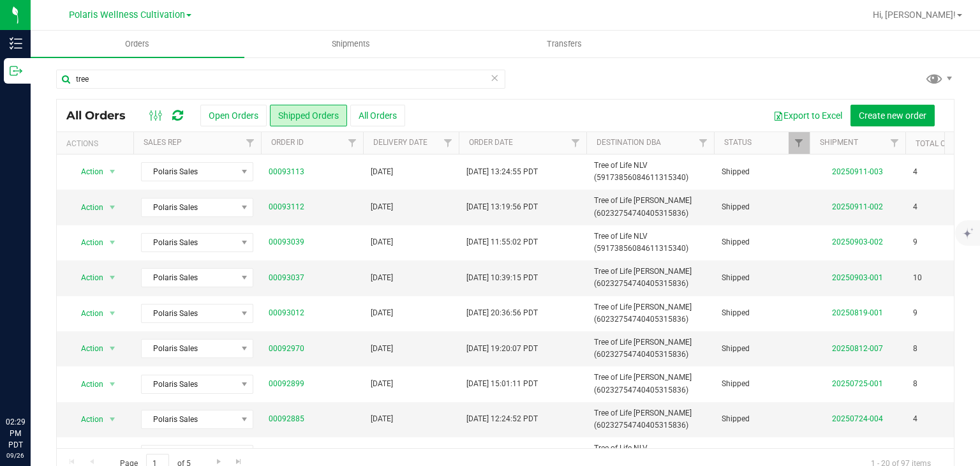 The width and height of the screenshot is (980, 466). I want to click on inline-svg: Inventory, so click(16, 43).